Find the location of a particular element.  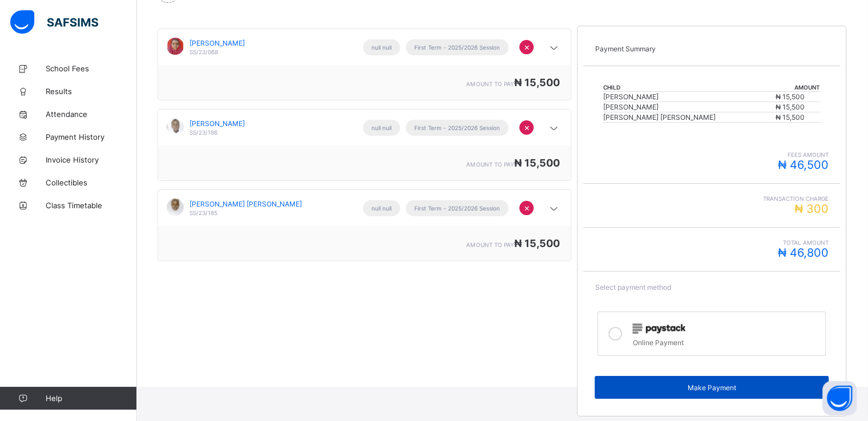

img: safsims is located at coordinates (55, 22).